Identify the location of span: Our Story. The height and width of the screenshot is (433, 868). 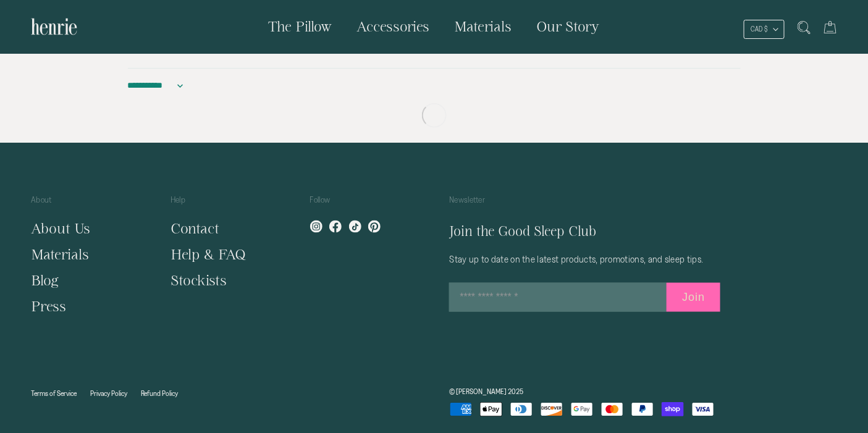
(568, 26).